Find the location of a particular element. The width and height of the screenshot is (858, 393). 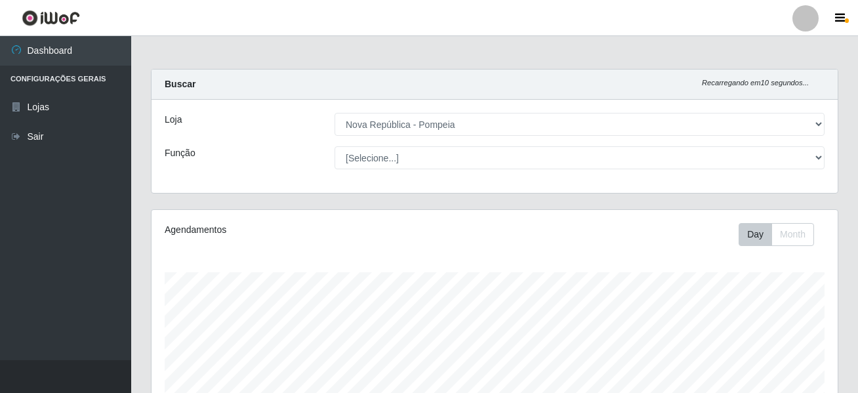

label: Função is located at coordinates (180, 153).